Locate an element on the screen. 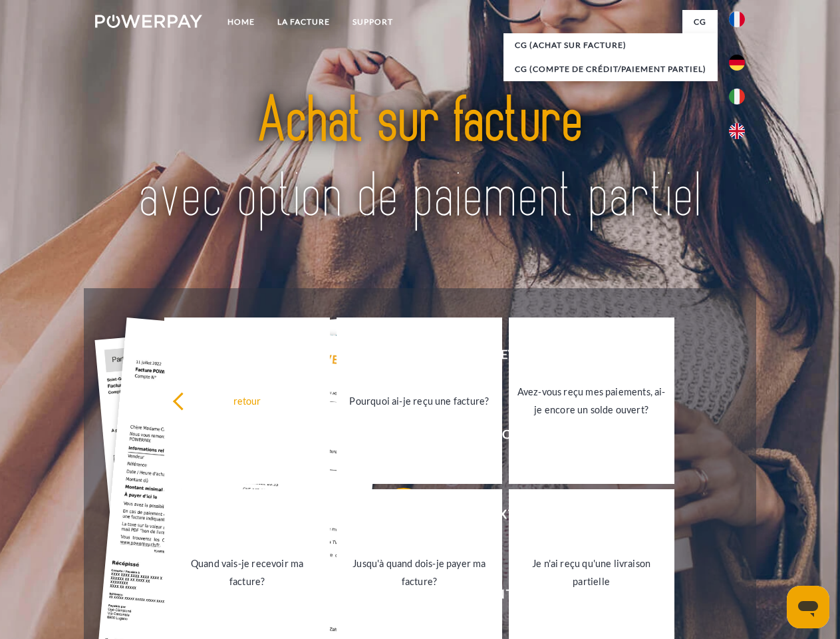 The width and height of the screenshot is (840, 639). a: Support is located at coordinates (372, 22).